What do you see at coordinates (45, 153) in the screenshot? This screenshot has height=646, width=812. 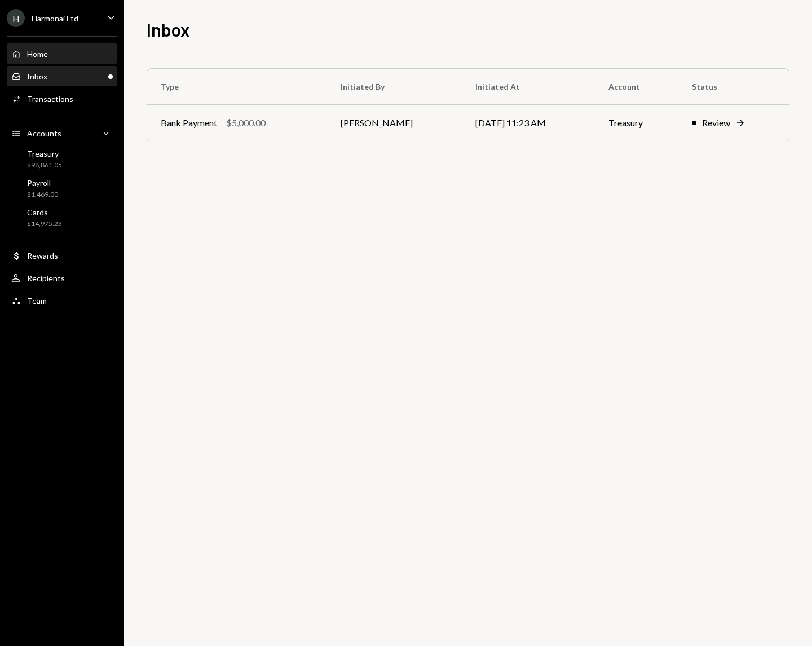 I see `div: Treasury` at bounding box center [45, 153].